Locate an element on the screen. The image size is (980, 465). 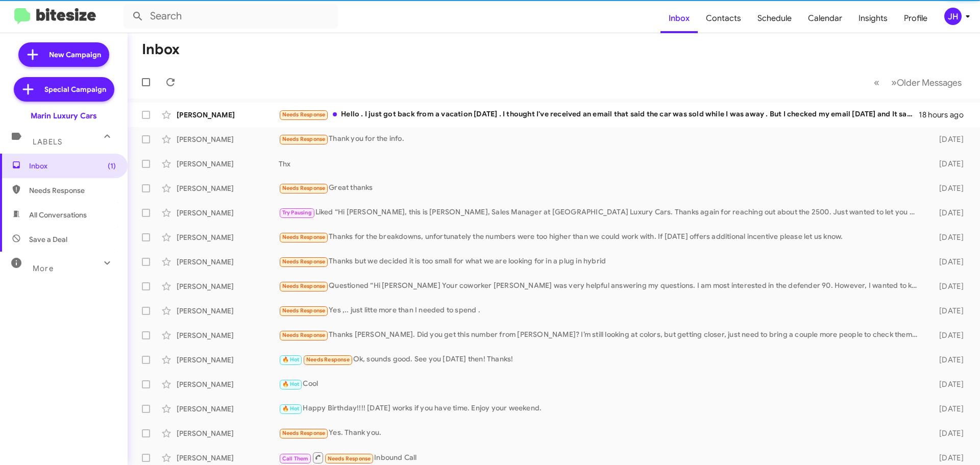
span: (1) is located at coordinates (112, 166).